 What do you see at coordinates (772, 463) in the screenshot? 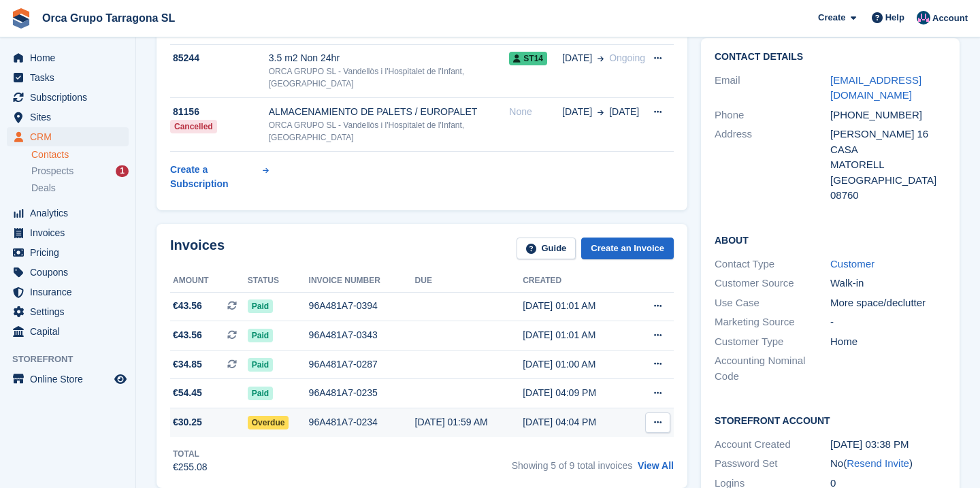
I see `div: Password Set` at bounding box center [772, 463].